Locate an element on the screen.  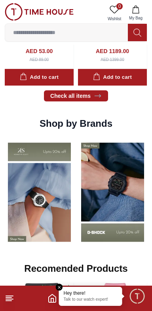
em: Close tooltip is located at coordinates (59, 287).